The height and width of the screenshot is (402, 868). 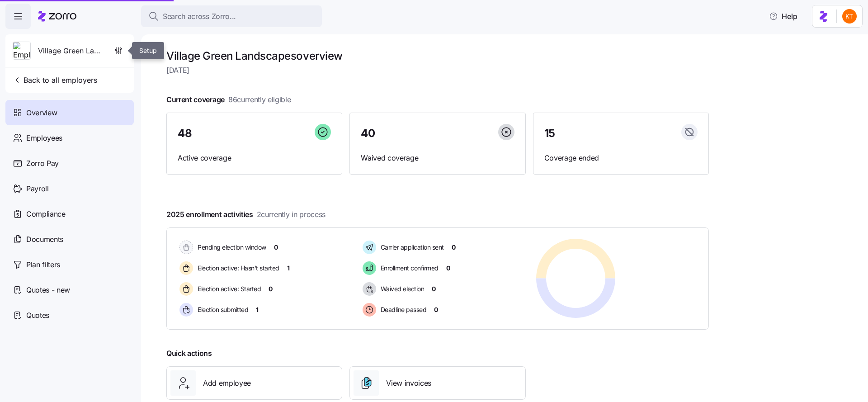 What do you see at coordinates (229, 100) in the screenshot?
I see `span: Current coverage` at bounding box center [229, 100].